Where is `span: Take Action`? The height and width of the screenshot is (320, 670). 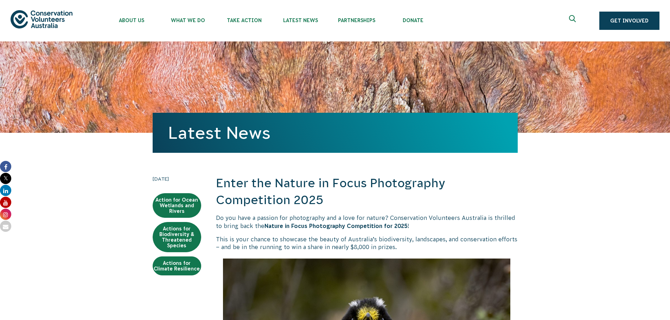
span: Take Action is located at coordinates (244, 20).